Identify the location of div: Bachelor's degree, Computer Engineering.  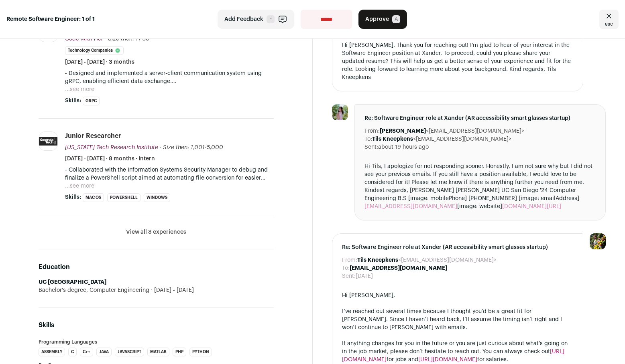
(156, 290).